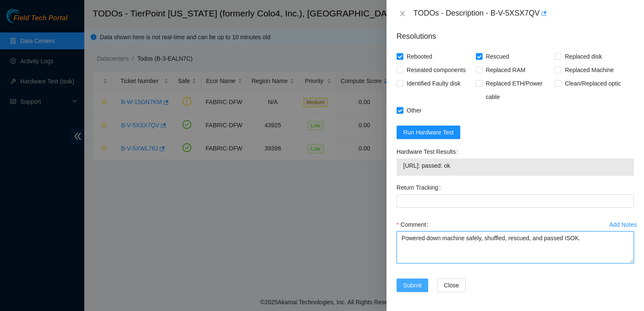 This screenshot has width=644, height=311. I want to click on span: Rebooted, so click(419, 56).